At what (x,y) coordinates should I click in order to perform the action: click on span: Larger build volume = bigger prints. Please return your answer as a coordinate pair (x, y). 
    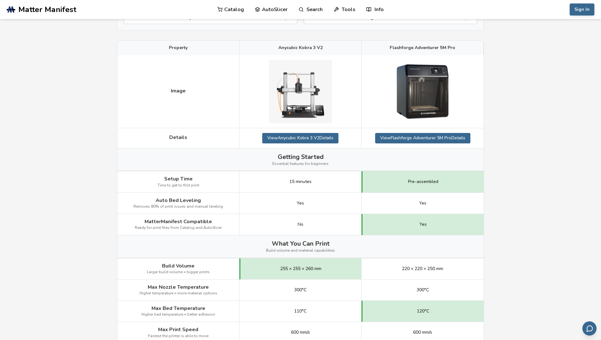
    Looking at the image, I should click on (178, 272).